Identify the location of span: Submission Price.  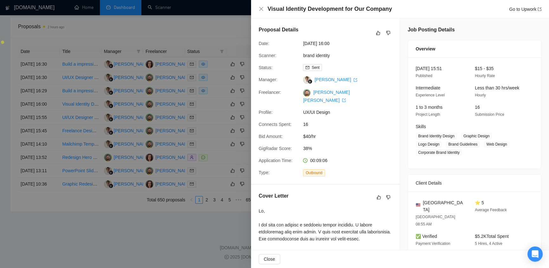
(490, 114).